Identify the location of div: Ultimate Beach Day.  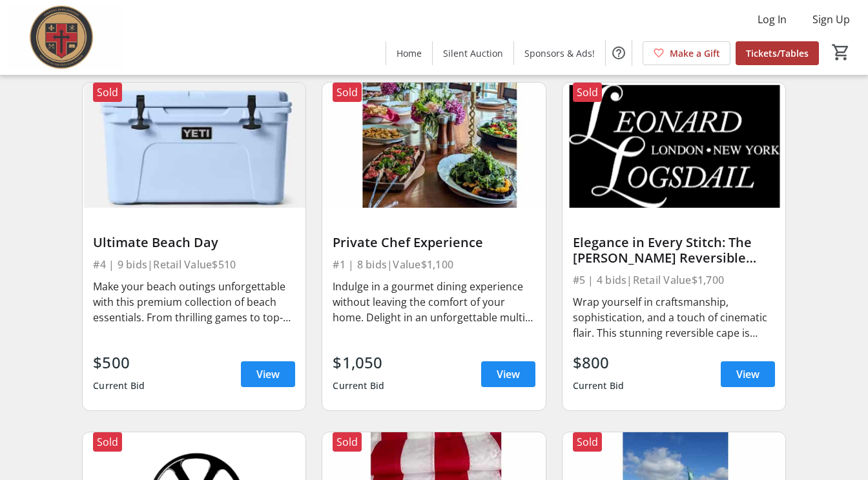
(193, 243).